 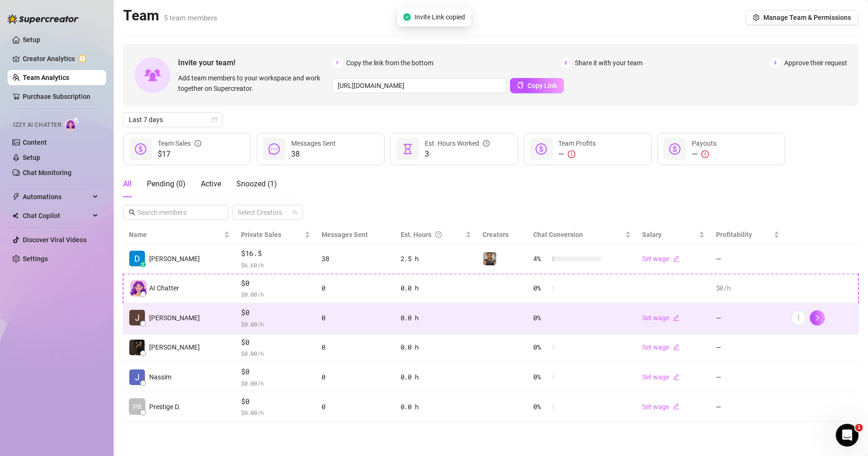 What do you see at coordinates (537, 86) in the screenshot?
I see `button: Copy Link` at bounding box center [537, 86].